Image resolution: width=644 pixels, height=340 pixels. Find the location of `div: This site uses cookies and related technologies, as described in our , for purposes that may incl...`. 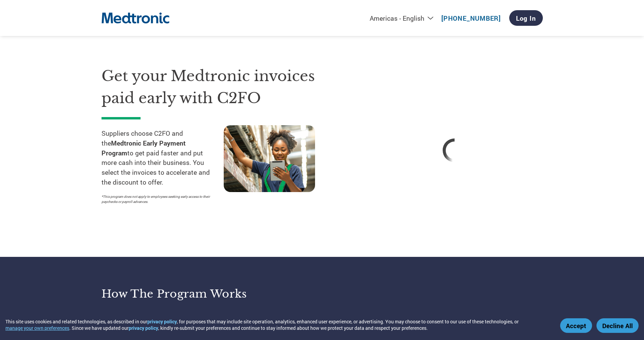

div: This site uses cookies and related technologies, as described in our , for purposes that may incl... is located at coordinates (278, 325).